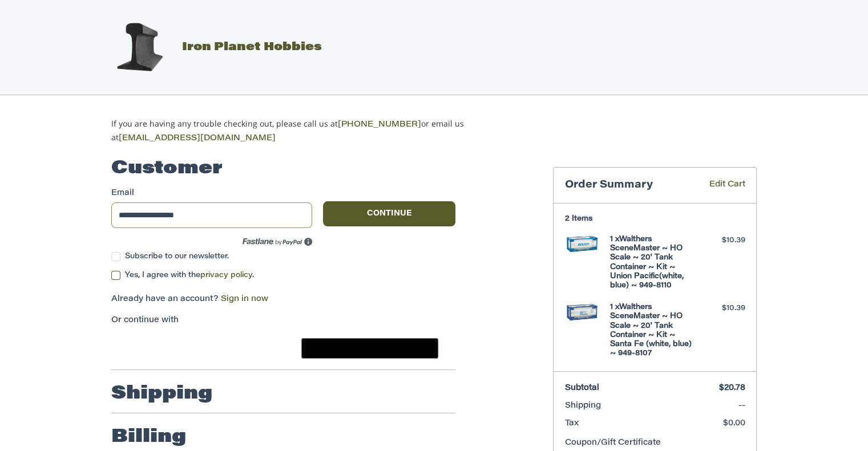 The image size is (868, 451). What do you see at coordinates (306, 131) in the screenshot?
I see `p: If you are having any trouble checking out, please call us at or email us at` at bounding box center [306, 131].